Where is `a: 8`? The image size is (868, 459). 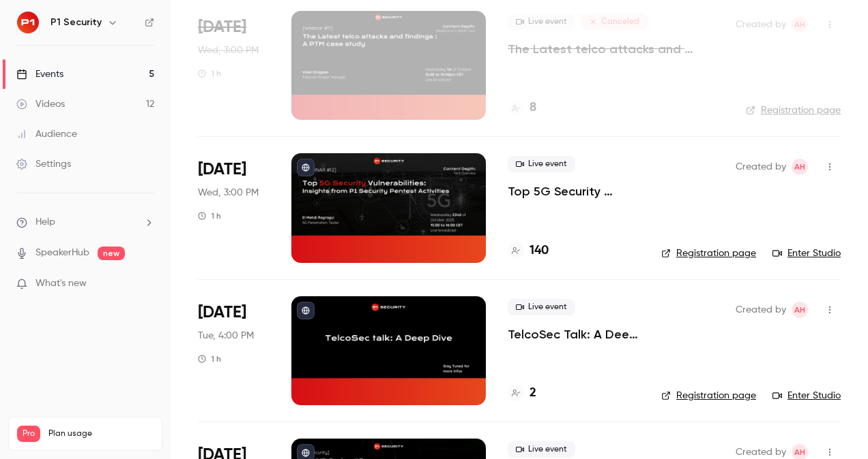
a: 8 is located at coordinates (522, 108).